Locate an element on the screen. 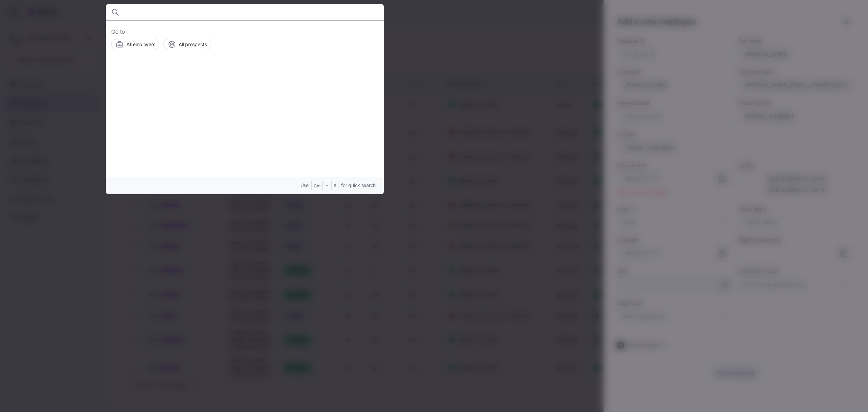 This screenshot has width=868, height=412. span: All prospects is located at coordinates (192, 44).